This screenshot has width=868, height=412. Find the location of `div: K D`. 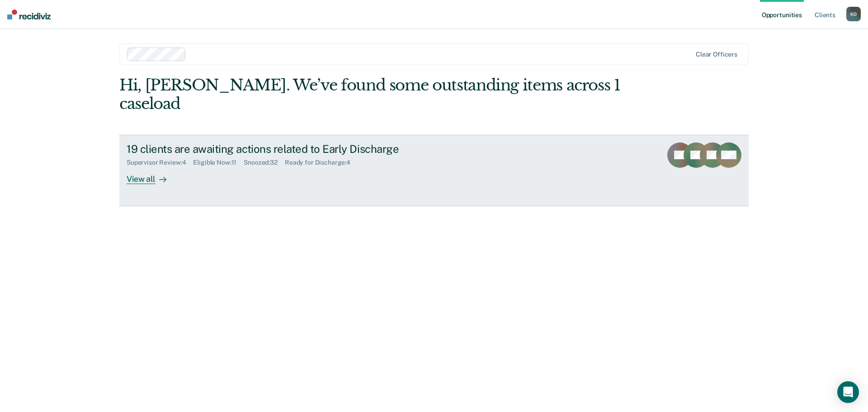

div: K D is located at coordinates (853, 14).